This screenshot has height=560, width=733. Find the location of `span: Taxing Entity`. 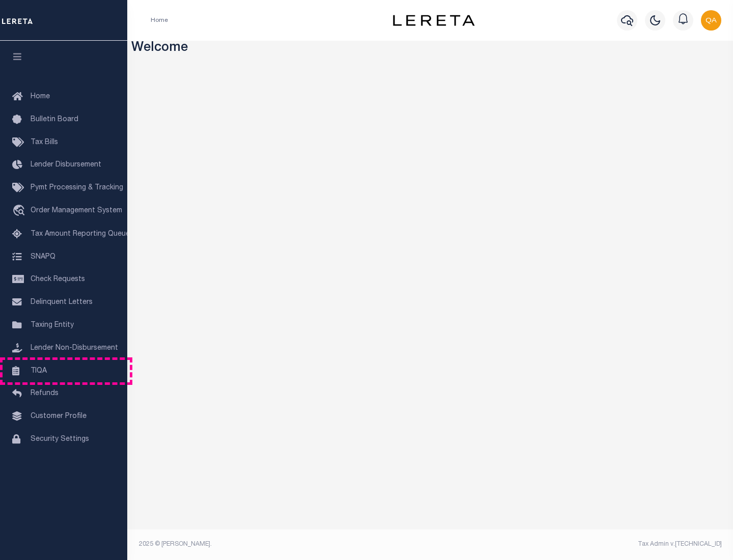

span: Taxing Entity is located at coordinates (52, 325).